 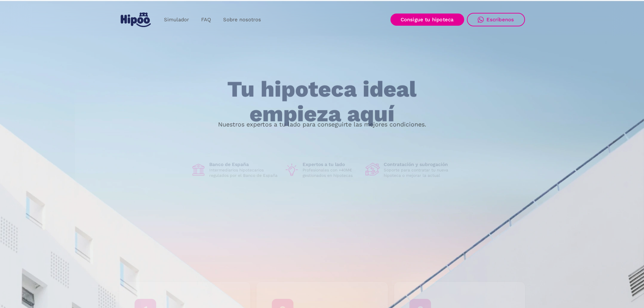 I want to click on a: Simulador, so click(x=176, y=20).